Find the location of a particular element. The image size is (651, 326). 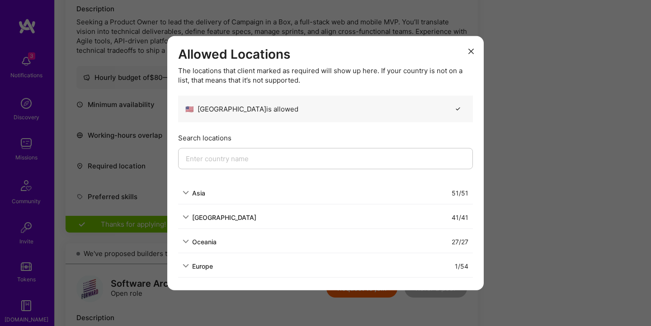

h3: Allowed Locations is located at coordinates (325, 55).